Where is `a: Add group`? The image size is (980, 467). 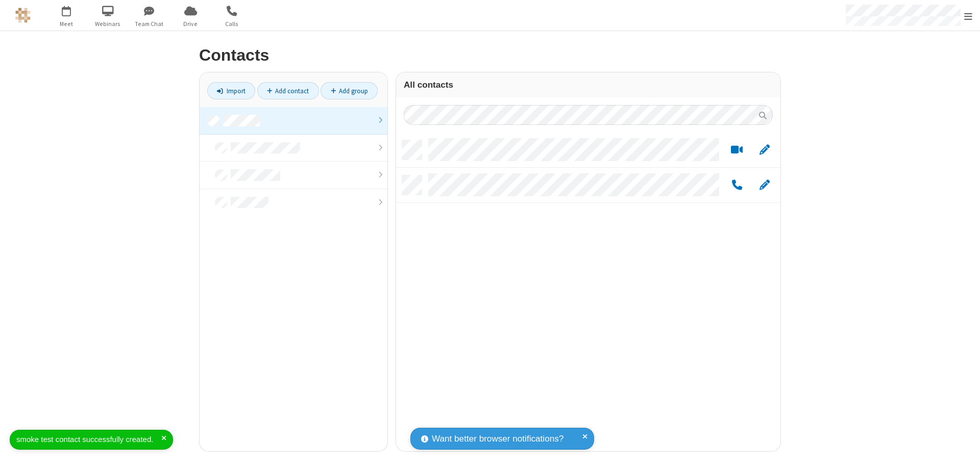
a: Add group is located at coordinates (349, 91).